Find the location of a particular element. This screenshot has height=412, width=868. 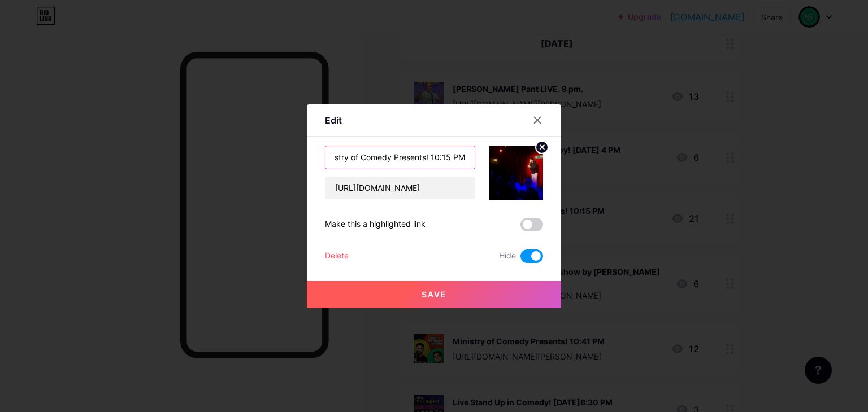

input: Title is located at coordinates (400, 158).